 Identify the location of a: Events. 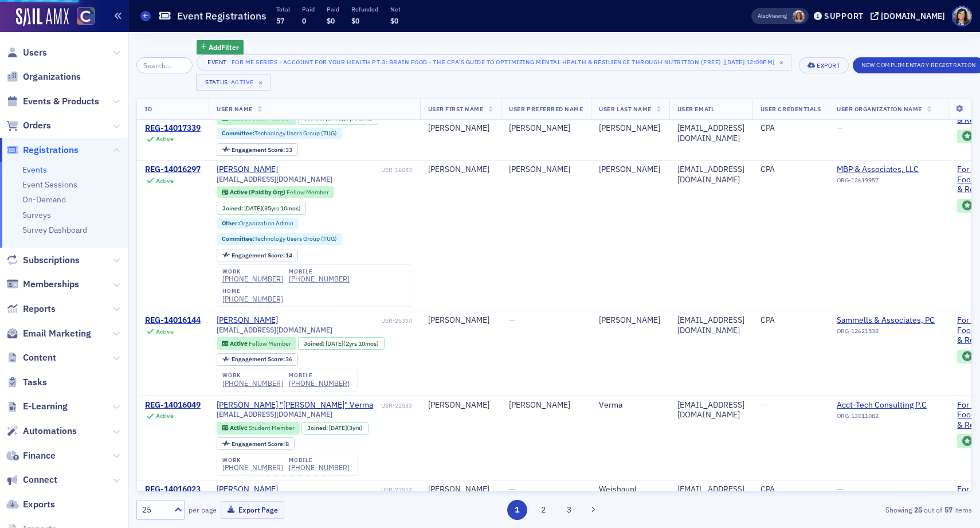
(34, 170).